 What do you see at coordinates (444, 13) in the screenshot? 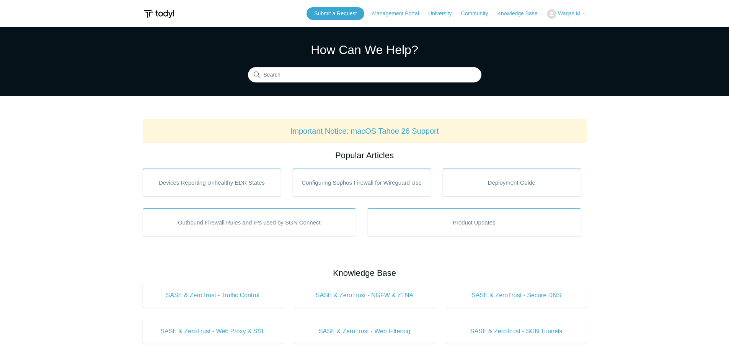
I see `a: University` at bounding box center [444, 13].